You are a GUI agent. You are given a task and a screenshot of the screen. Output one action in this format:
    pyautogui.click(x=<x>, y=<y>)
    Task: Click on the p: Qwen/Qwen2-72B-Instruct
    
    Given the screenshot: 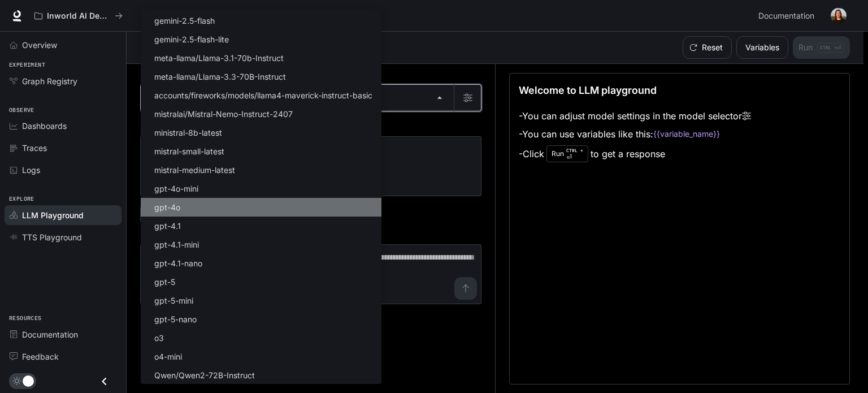 What is the action you would take?
    pyautogui.click(x=204, y=375)
    